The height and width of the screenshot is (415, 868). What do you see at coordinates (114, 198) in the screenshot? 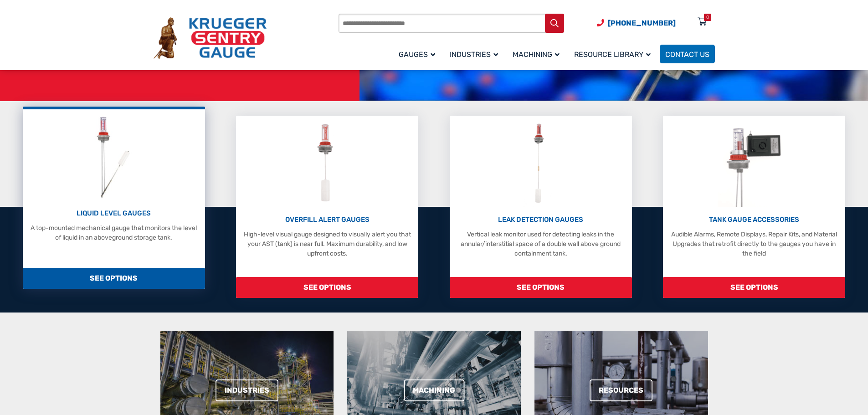
I see `a: Liquid Level Gauges LIQUID LEVEL GAUGES A top-mounted mechanical gauge that monitors the level of...` at bounding box center [114, 198].